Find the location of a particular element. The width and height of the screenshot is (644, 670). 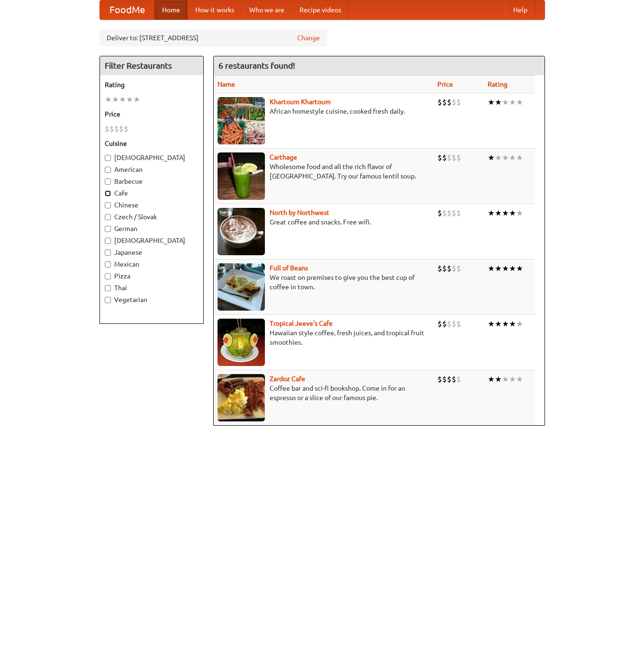

a: How it works is located at coordinates (215, 10).